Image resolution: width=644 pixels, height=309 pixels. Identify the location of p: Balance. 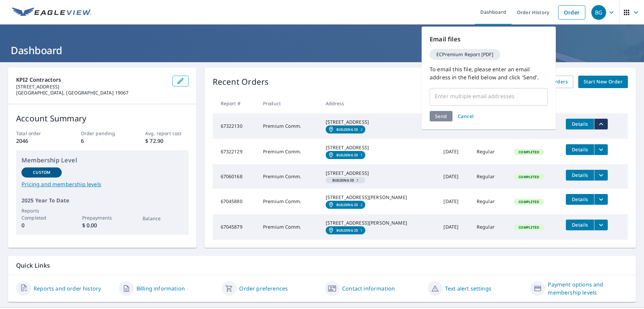
(163, 218).